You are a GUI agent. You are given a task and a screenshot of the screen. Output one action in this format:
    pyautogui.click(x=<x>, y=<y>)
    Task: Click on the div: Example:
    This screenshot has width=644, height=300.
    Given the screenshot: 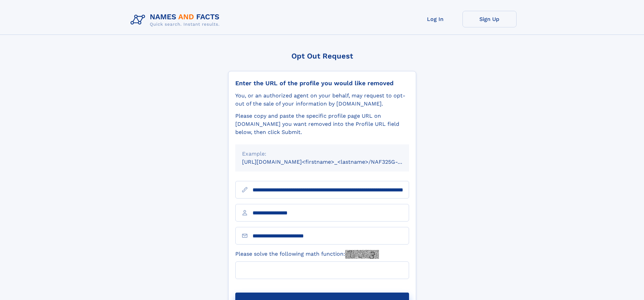 What is the action you would take?
    pyautogui.click(x=322, y=154)
    